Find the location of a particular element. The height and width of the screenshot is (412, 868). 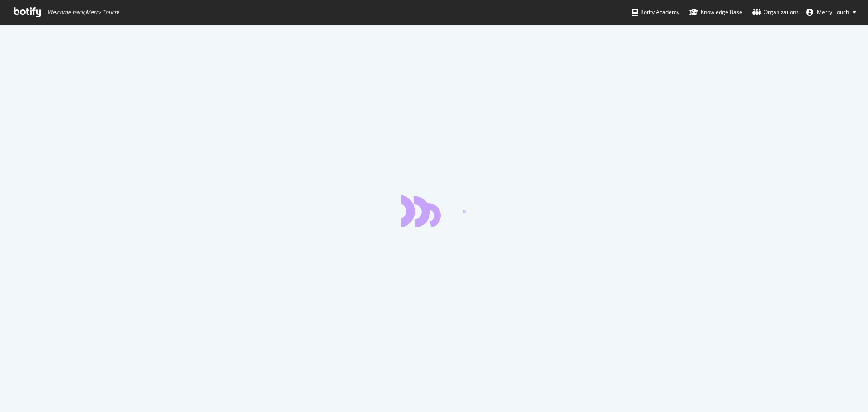

div: Botify Academy is located at coordinates (656, 12).